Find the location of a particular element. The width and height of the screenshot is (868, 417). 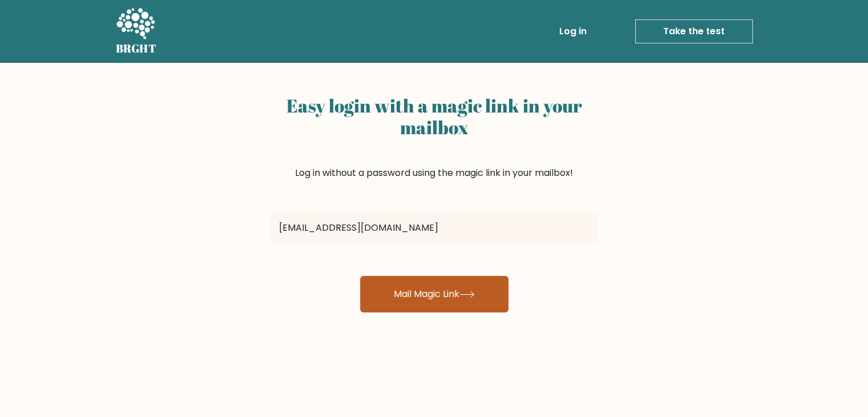

input: Email is located at coordinates (434, 228).